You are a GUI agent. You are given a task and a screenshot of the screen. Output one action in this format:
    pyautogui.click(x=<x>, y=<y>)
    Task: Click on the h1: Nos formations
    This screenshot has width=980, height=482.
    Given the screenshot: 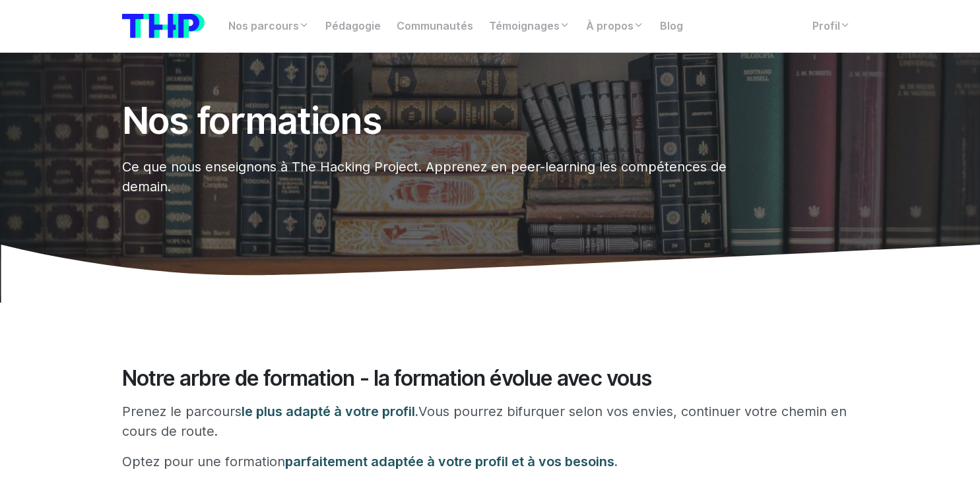 What is the action you would take?
    pyautogui.click(x=428, y=121)
    